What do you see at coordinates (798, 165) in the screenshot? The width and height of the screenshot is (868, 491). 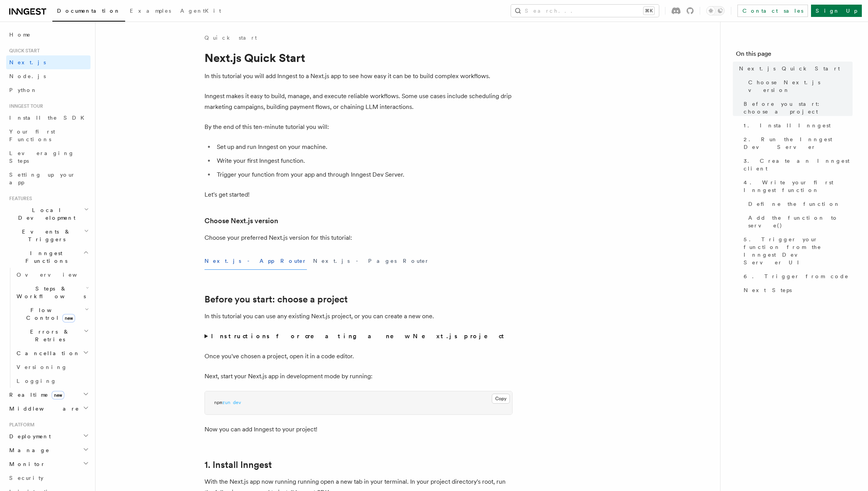 I see `span: 3. Create an Inngest client` at bounding box center [798, 165].